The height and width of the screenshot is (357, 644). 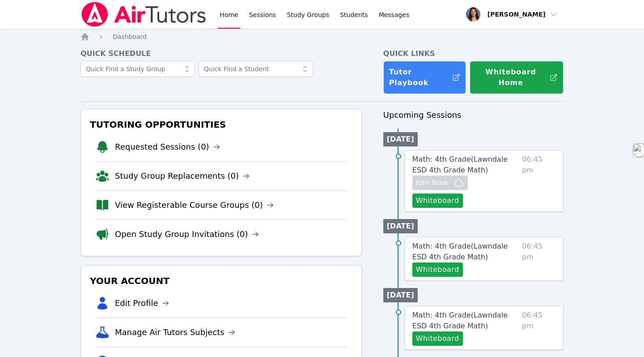 I want to click on input: Quick Find a Study Group, so click(x=138, y=69).